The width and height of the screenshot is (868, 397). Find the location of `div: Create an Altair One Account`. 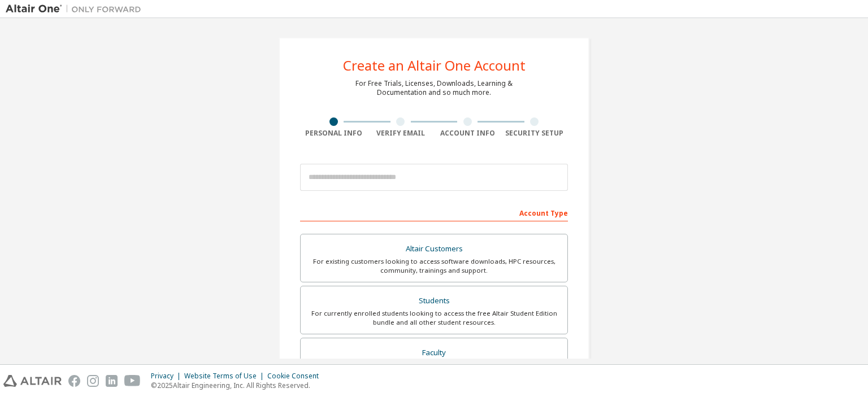

div: Create an Altair One Account is located at coordinates (434, 65).